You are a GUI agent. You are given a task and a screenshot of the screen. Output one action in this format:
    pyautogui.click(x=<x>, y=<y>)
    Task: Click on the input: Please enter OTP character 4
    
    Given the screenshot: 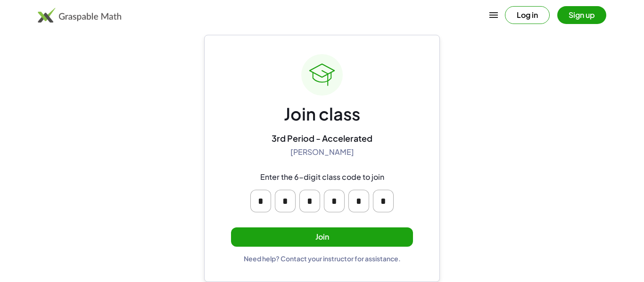 What is the action you would take?
    pyautogui.click(x=334, y=201)
    